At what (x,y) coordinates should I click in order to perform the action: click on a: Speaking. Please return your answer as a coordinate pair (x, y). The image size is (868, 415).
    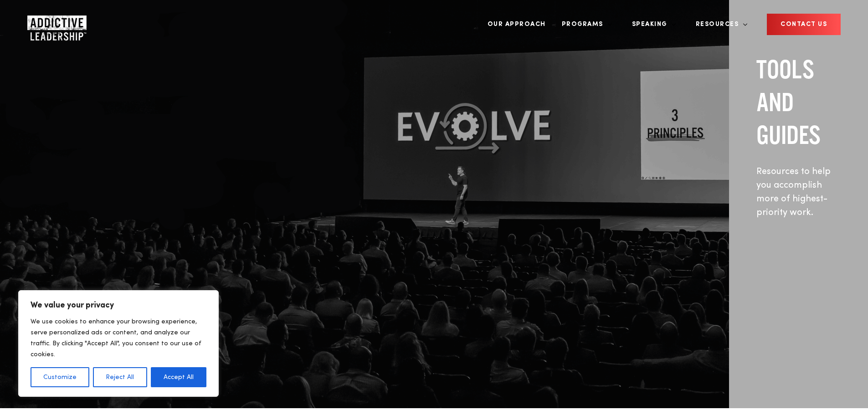
    Looking at the image, I should click on (651, 24).